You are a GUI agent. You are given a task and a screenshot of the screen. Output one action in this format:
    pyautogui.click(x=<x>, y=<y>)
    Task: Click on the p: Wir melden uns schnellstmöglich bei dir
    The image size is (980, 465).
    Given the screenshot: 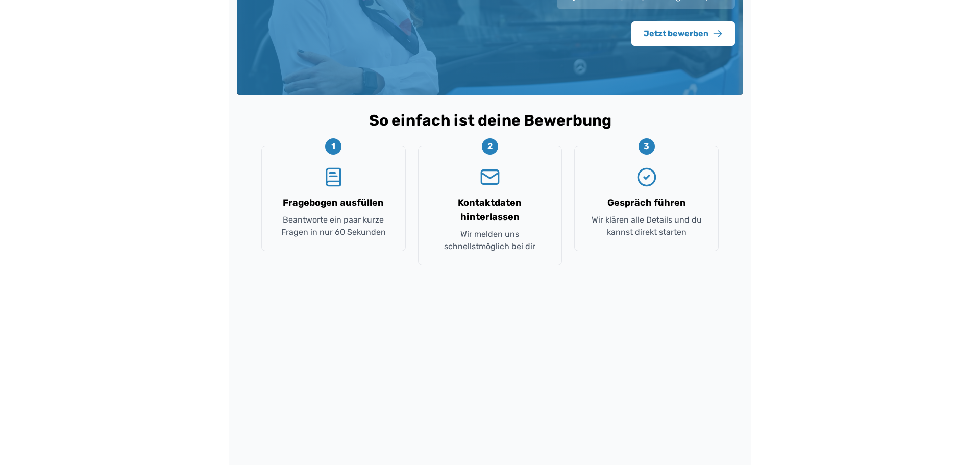 What is the action you would take?
    pyautogui.click(x=490, y=240)
    